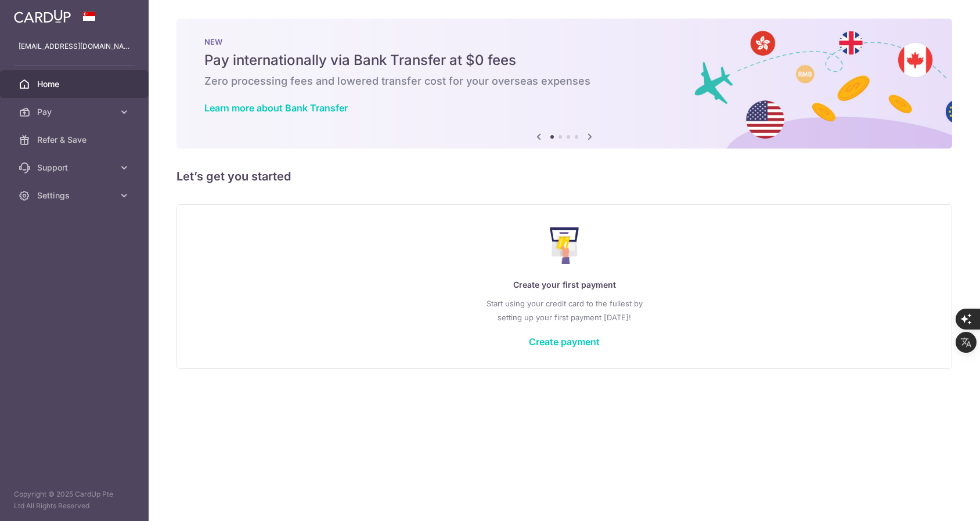 This screenshot has height=521, width=980. Describe the element at coordinates (564, 81) in the screenshot. I see `h6: Zero processing fees and lowered transfer cost for your overseas expenses` at that location.